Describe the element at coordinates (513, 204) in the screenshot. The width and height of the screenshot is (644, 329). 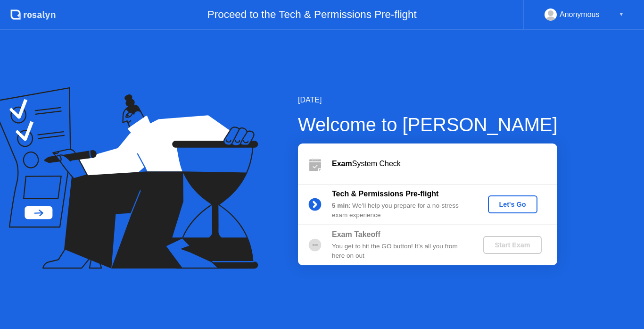
I see `div: Let's Go` at that location.